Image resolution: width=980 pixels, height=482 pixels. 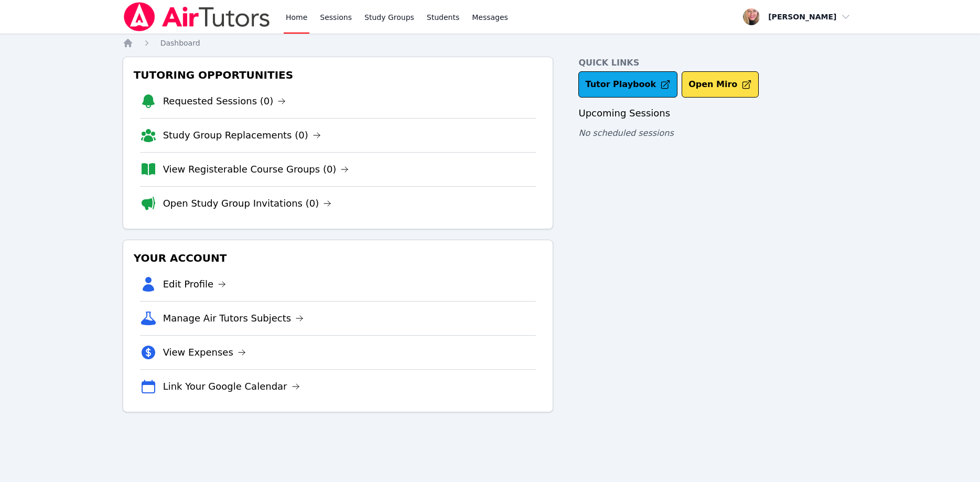 What do you see at coordinates (224, 101) in the screenshot?
I see `a: Requested Sessions (0)` at bounding box center [224, 101].